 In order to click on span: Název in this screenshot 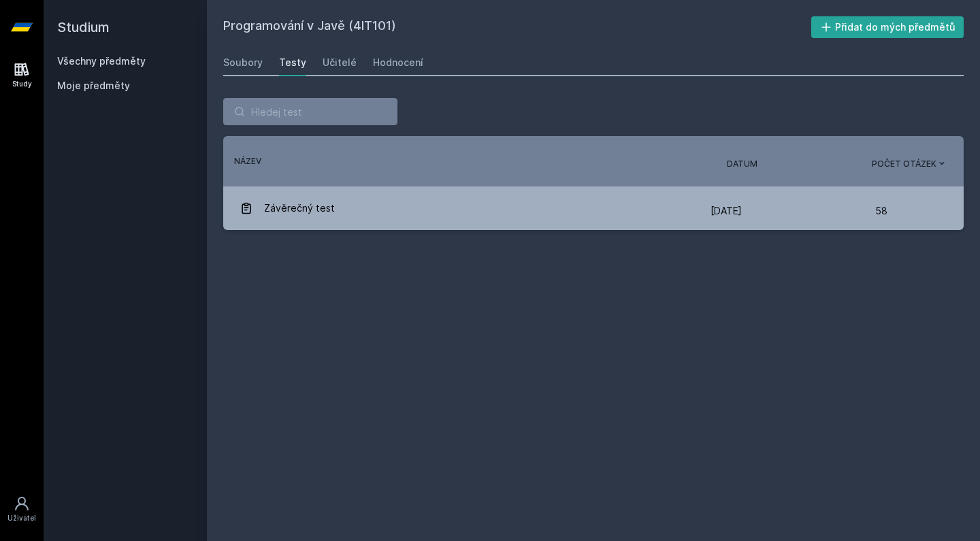, I will do `click(248, 161)`.